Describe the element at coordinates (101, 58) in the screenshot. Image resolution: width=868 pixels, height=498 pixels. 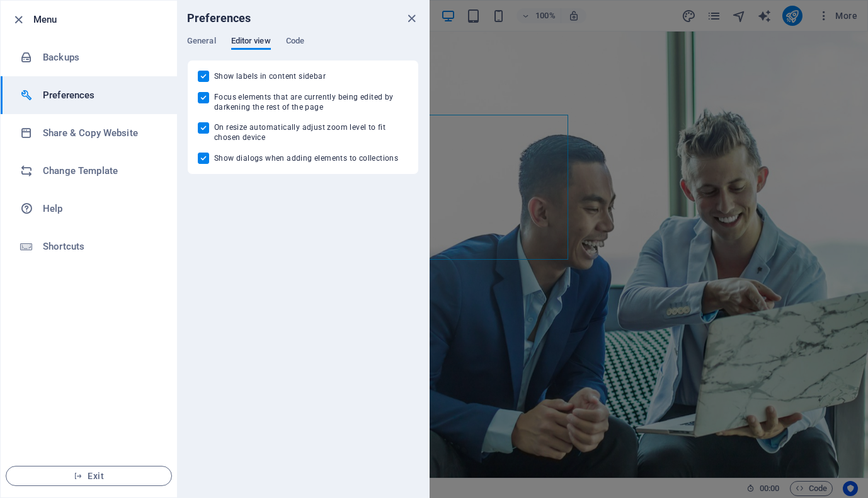
I see `h6: Backups` at that location.